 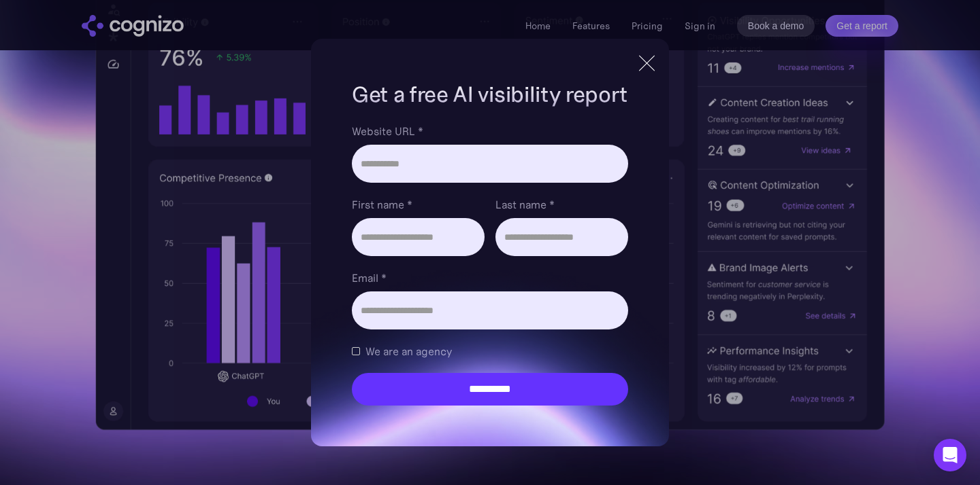 I want to click on form: Brand Report Form, so click(x=490, y=265).